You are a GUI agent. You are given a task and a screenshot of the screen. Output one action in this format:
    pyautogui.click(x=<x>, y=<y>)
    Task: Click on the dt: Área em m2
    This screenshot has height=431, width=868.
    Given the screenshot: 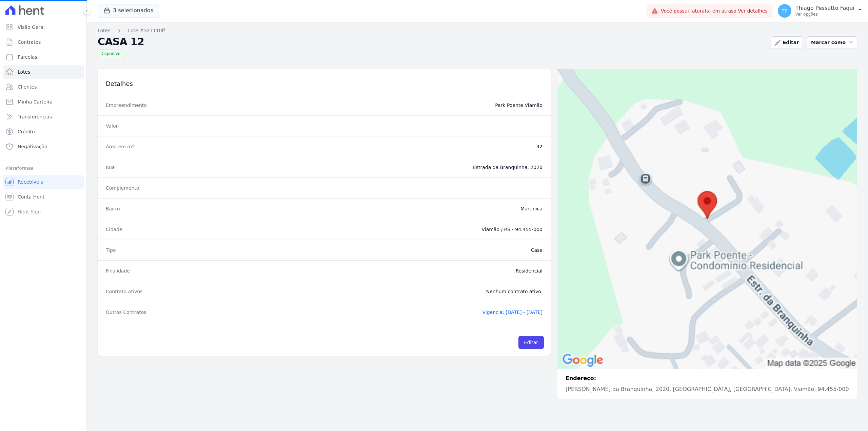 What is the action you would take?
    pyautogui.click(x=176, y=146)
    